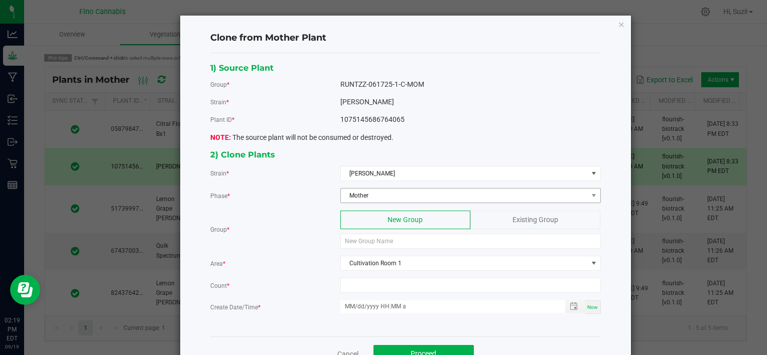  Describe the element at coordinates (592, 307) in the screenshot. I see `span: Now` at that location.